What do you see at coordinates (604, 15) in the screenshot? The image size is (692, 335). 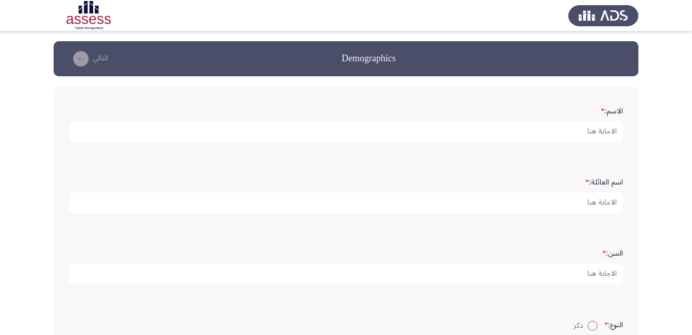 I see `img: Assess Talent Management logo` at bounding box center [604, 15].